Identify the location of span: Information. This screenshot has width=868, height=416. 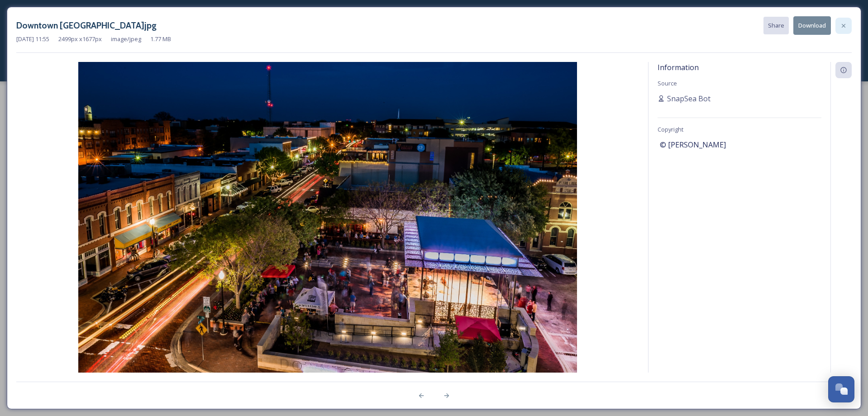
(678, 68).